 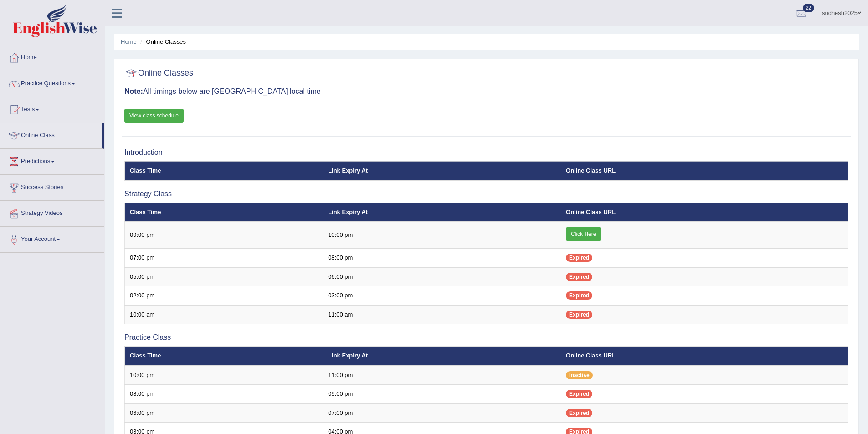 What do you see at coordinates (159, 73) in the screenshot?
I see `h2: Online Classes` at bounding box center [159, 73].